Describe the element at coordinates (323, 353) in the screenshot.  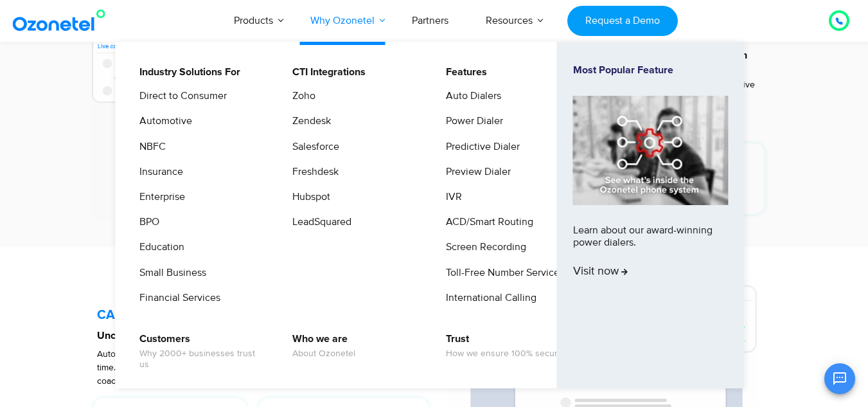
I see `span: About Ozonetel` at that location.